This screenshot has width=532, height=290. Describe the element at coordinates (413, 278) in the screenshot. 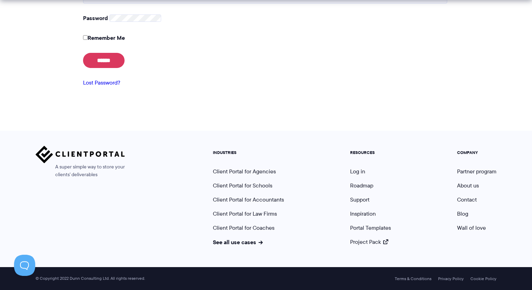

I see `a: Terms & Conditions` at that location.